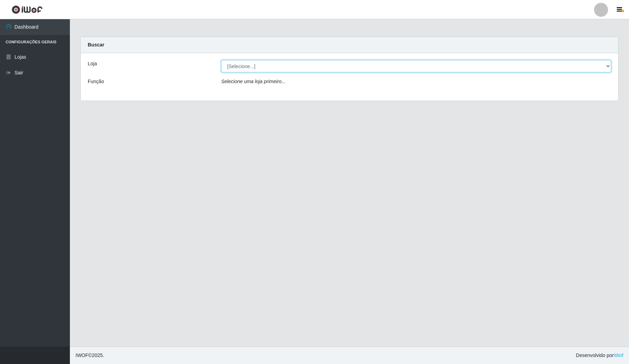  What do you see at coordinates (600, 355) in the screenshot?
I see `span: Desenvolvido por` at bounding box center [600, 355].